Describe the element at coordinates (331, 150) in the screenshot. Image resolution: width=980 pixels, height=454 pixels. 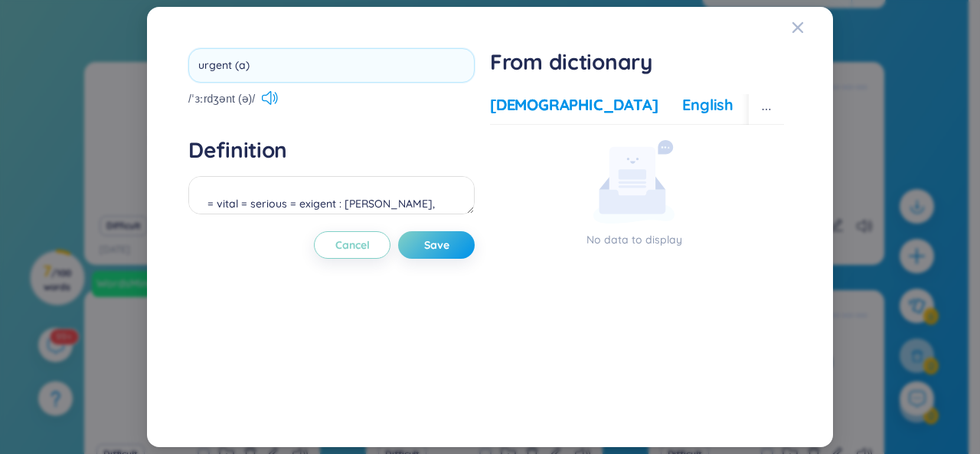
I see `h4: Definition` at that location.